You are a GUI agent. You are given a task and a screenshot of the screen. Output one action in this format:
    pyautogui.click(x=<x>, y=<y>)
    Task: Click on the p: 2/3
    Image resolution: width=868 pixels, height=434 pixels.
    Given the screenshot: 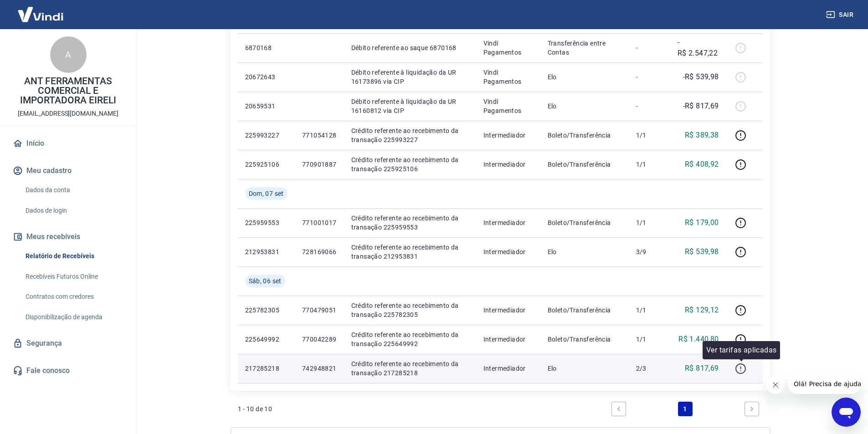 What is the action you would take?
    pyautogui.click(x=649, y=368)
    